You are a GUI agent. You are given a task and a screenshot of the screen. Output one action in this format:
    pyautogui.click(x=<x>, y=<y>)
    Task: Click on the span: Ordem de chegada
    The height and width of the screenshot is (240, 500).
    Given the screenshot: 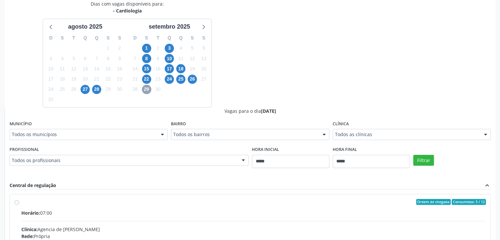 What is the action you would take?
    pyautogui.click(x=433, y=202)
    